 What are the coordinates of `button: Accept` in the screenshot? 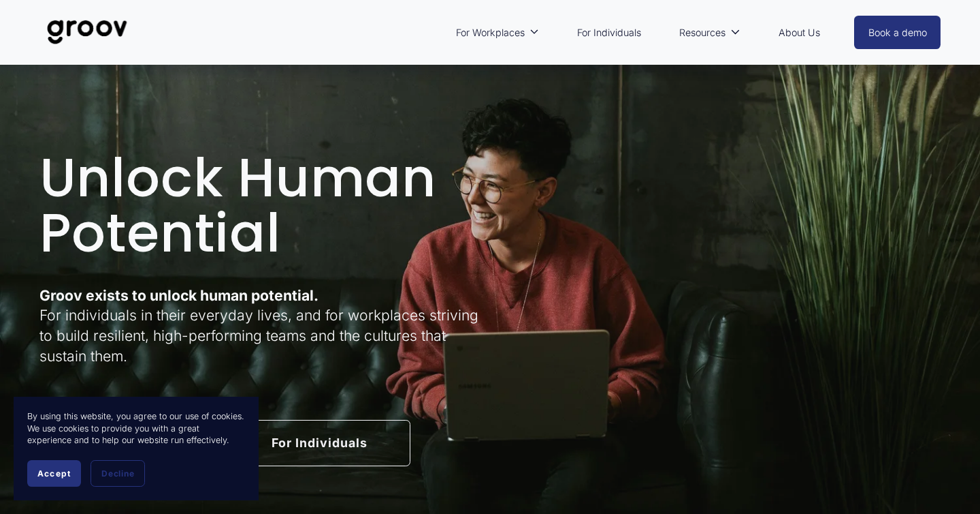 It's located at (54, 473).